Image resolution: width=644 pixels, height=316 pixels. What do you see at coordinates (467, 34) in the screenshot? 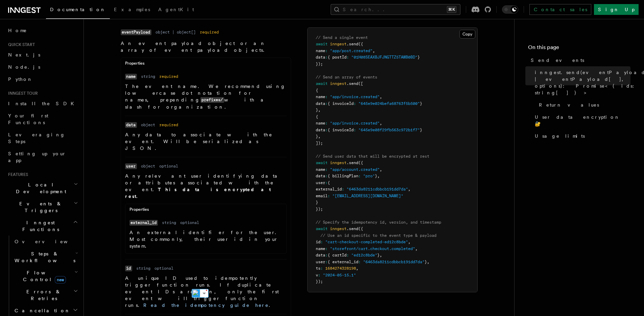
I see `button: Copy` at bounding box center [467, 34].